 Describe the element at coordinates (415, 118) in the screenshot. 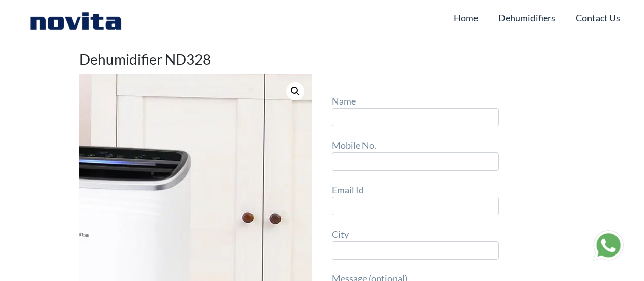

I see `input: Name` at that location.